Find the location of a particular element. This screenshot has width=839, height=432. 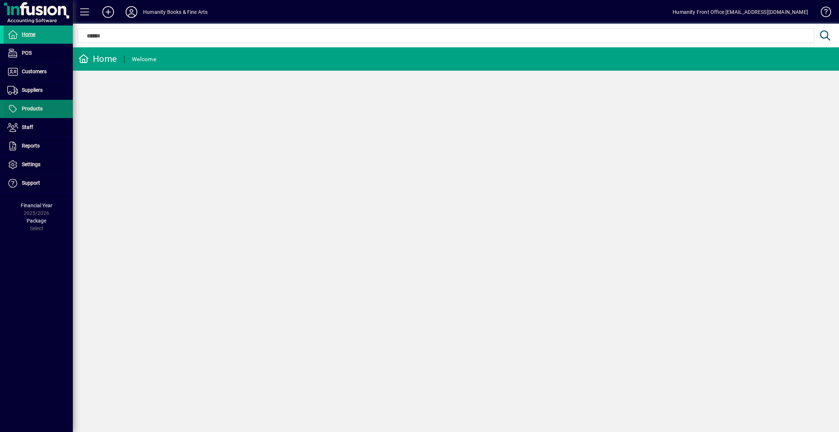

span: Suppliers is located at coordinates (32, 90).